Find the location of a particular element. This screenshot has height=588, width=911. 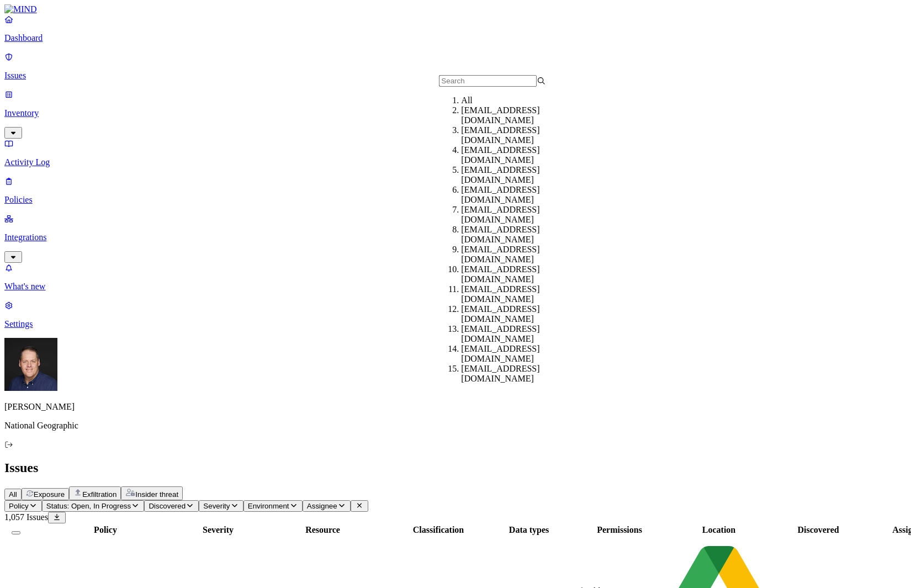

div: Classification is located at coordinates (439, 530).